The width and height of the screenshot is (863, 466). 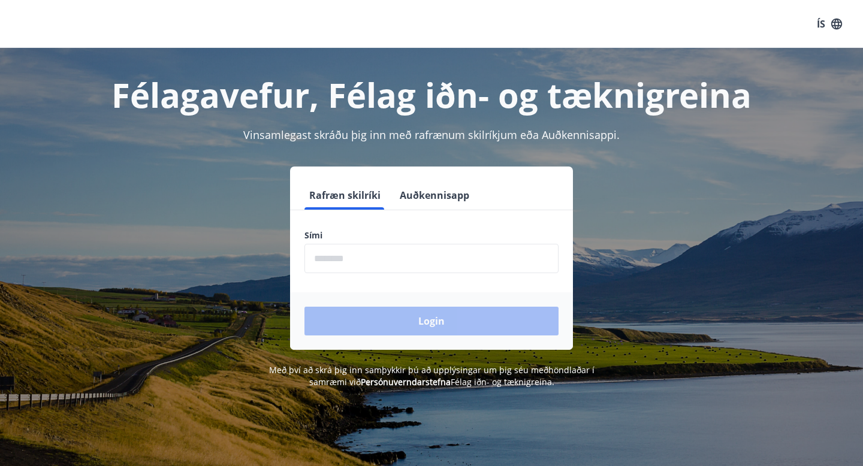 I want to click on h1: Félagavefur, Félag iðn- og tæknigreina, so click(x=432, y=95).